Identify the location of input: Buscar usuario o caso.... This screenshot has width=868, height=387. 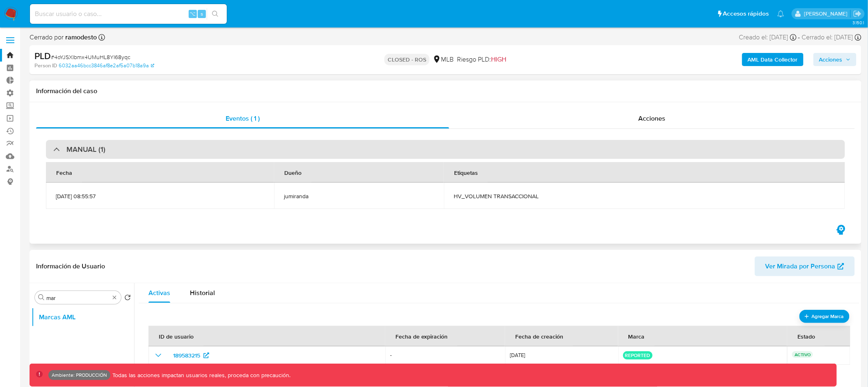
(128, 14).